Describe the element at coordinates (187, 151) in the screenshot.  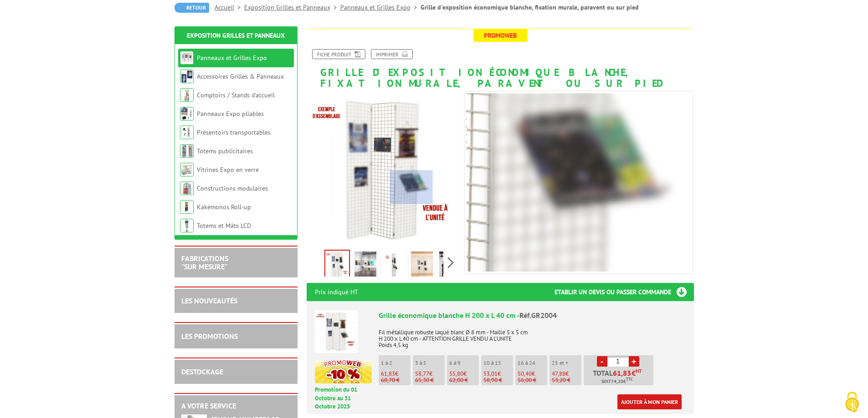
I see `img: Totems publicitaires` at that location.